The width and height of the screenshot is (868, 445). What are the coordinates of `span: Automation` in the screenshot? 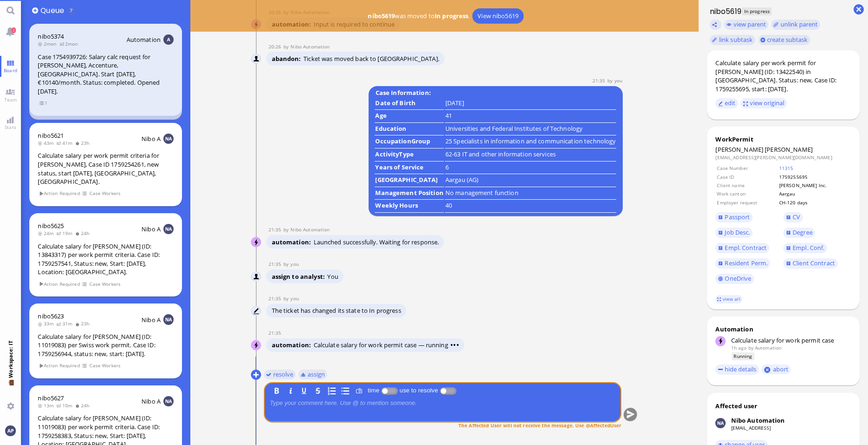 It's located at (144, 39).